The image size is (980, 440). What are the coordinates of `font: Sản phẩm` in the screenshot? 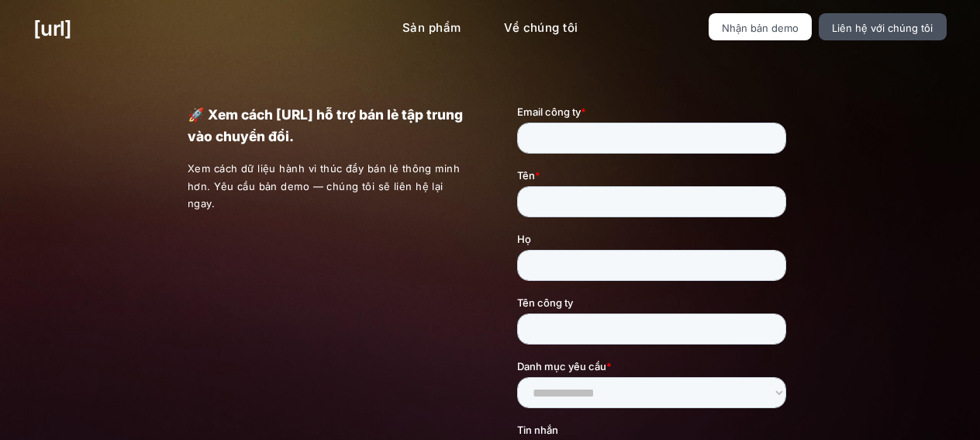 It's located at (431, 27).